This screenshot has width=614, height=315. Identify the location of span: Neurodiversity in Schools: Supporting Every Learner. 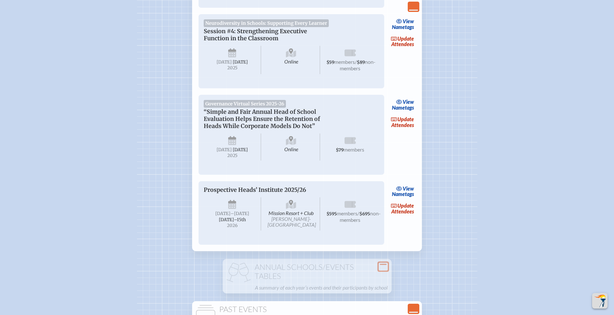
(266, 23).